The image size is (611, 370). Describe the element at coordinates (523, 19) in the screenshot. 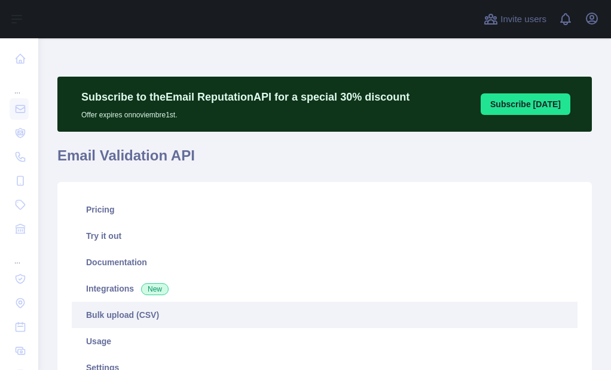

I see `span: Invite users` at that location.